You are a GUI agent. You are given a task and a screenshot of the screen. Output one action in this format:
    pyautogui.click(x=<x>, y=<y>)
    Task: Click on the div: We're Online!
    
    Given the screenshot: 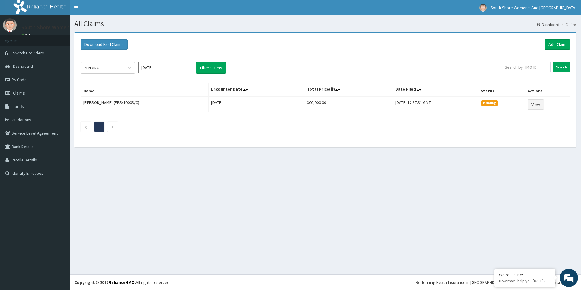 What is the action you would take?
    pyautogui.click(x=525, y=275)
    